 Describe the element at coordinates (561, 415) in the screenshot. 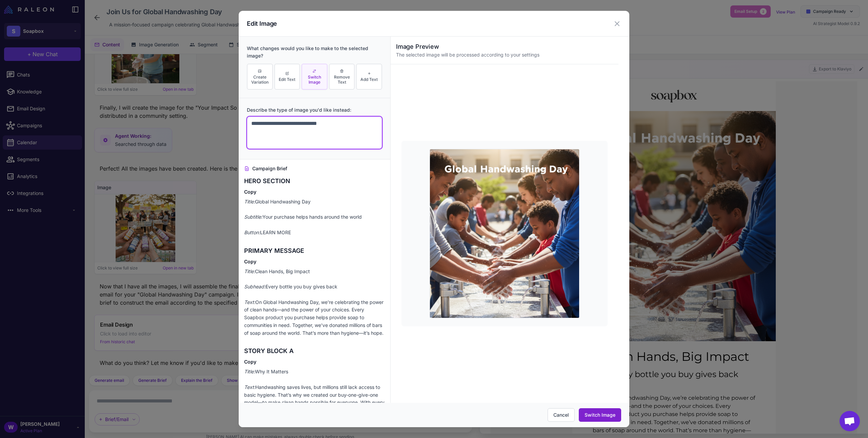

I see `button: Cancel` at that location.